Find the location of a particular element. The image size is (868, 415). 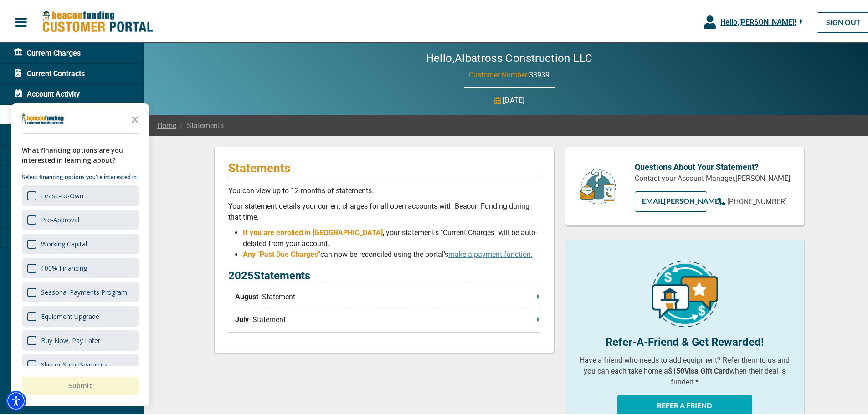

h2: Hello, Albatross Construction LLC is located at coordinates (509, 57).